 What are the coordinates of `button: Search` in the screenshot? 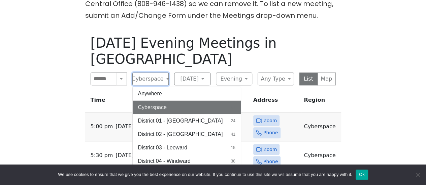 It's located at (121, 79).